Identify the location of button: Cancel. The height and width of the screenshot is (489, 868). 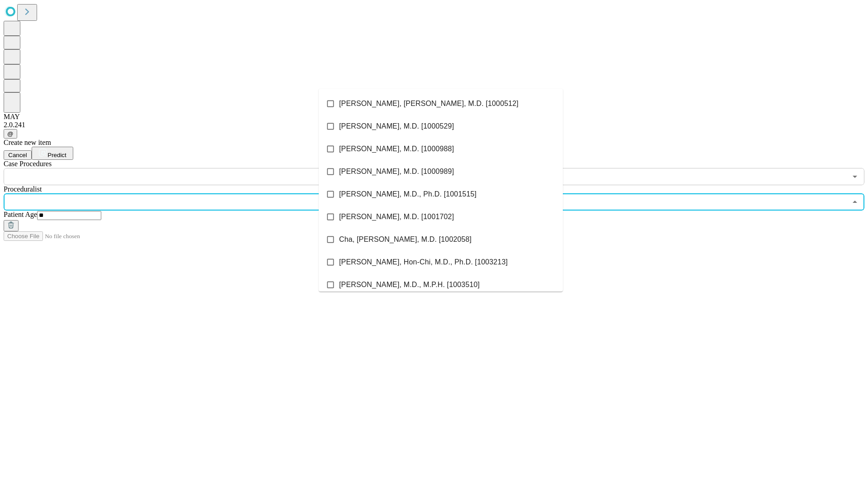
(17, 155).